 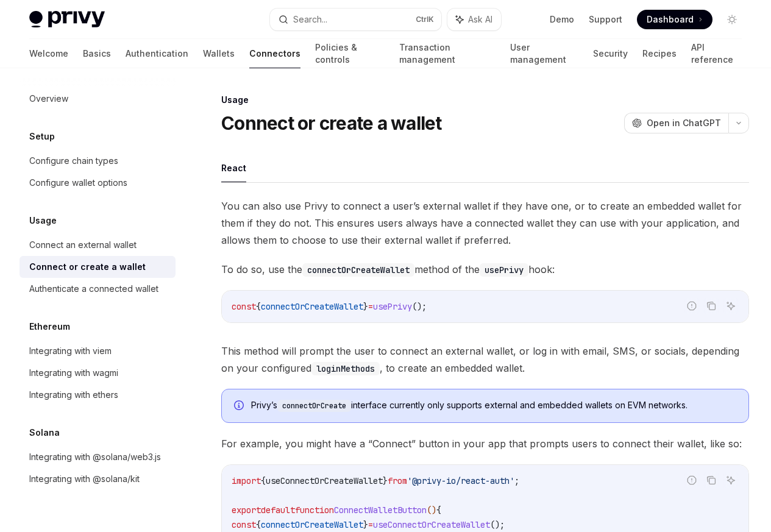 I want to click on h5: Setup, so click(x=42, y=137).